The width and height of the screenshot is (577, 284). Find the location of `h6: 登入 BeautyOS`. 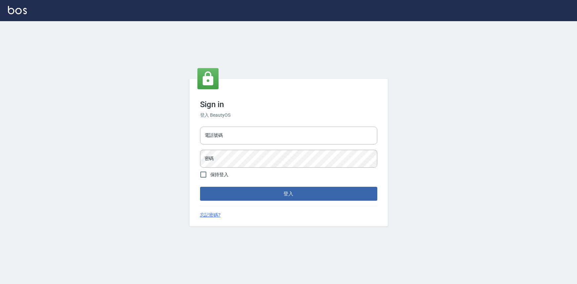

h6: 登入 BeautyOS is located at coordinates (289, 115).